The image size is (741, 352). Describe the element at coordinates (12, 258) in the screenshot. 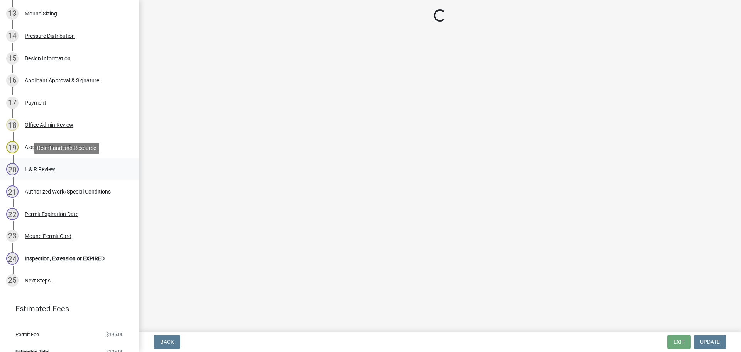

I see `div: 24` at that location.